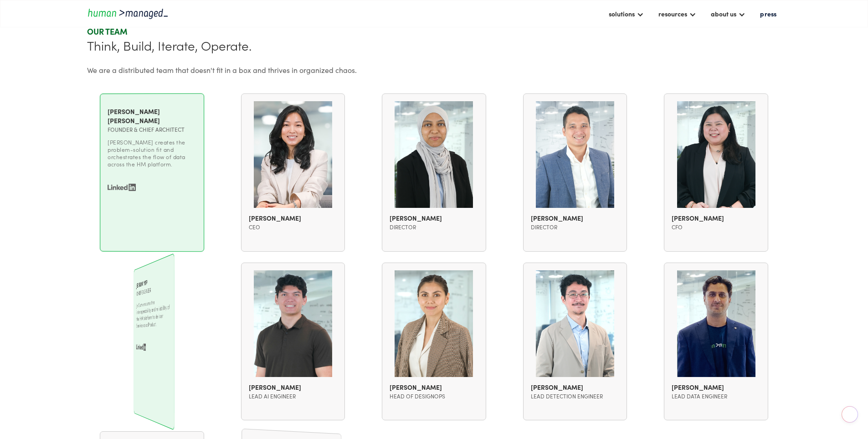  I want to click on div: lead data engineer, so click(716, 396).